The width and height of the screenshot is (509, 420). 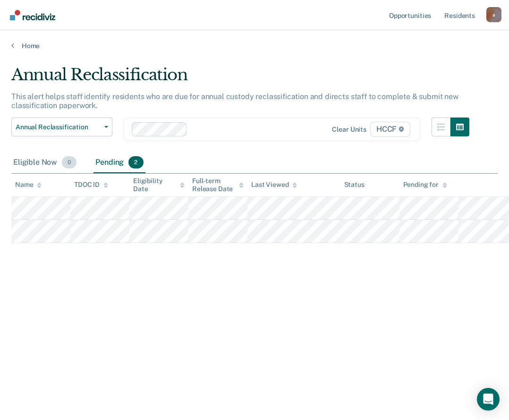 What do you see at coordinates (119, 163) in the screenshot?
I see `div: Pending2` at bounding box center [119, 163].